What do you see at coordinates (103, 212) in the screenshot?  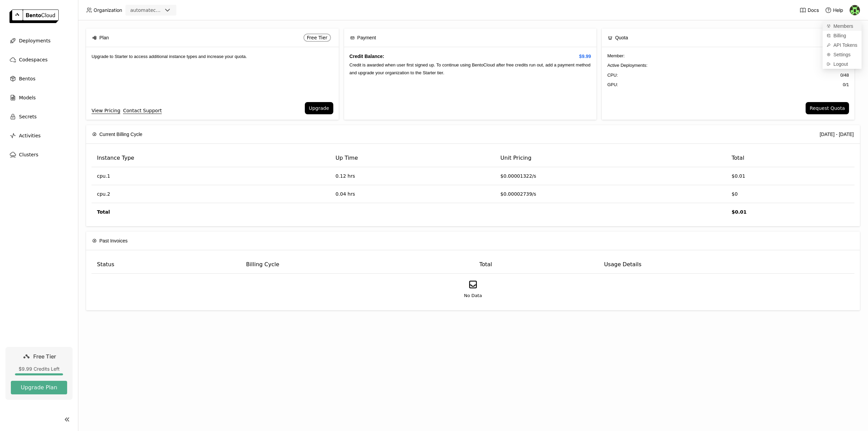 I see `strong: Total` at bounding box center [103, 212].